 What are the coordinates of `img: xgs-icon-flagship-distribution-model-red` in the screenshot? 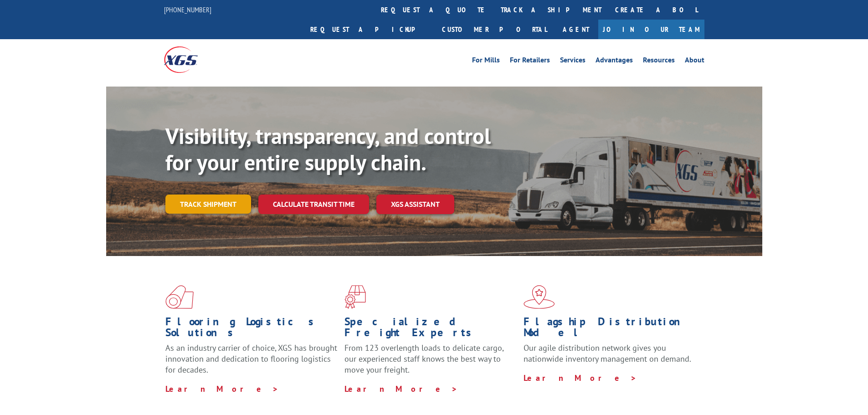 It's located at (539, 297).